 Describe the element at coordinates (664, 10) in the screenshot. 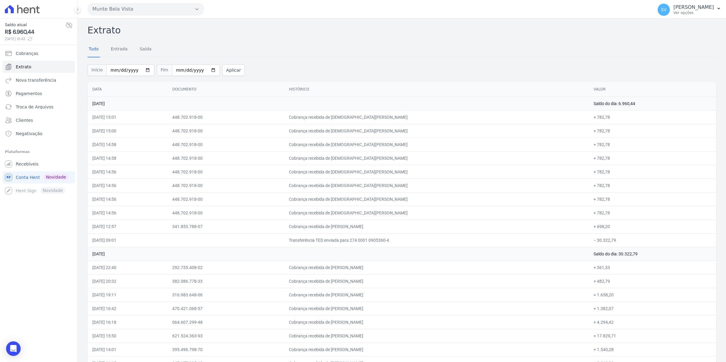

I see `span: SV` at that location.